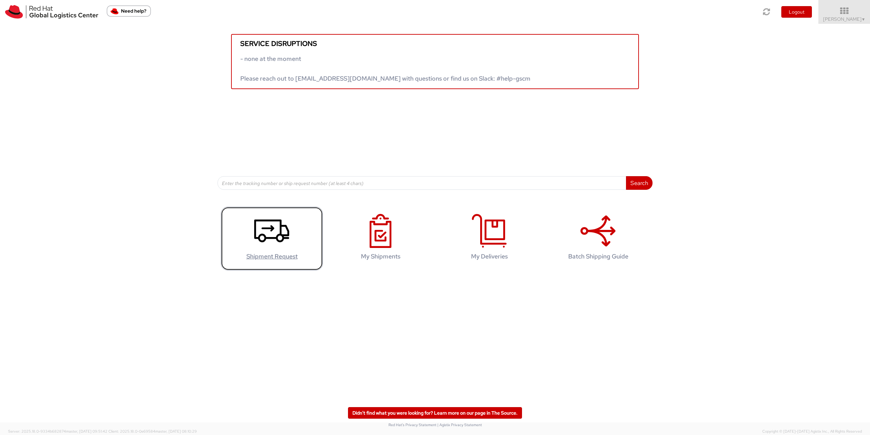 The width and height of the screenshot is (870, 435). Describe the element at coordinates (381, 256) in the screenshot. I see `h4: My Shipments` at that location.